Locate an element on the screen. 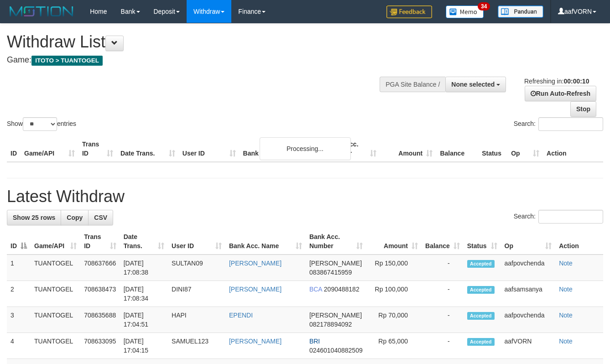 Image resolution: width=610 pixels, height=364 pixels. td: 708633095 is located at coordinates (100, 346).